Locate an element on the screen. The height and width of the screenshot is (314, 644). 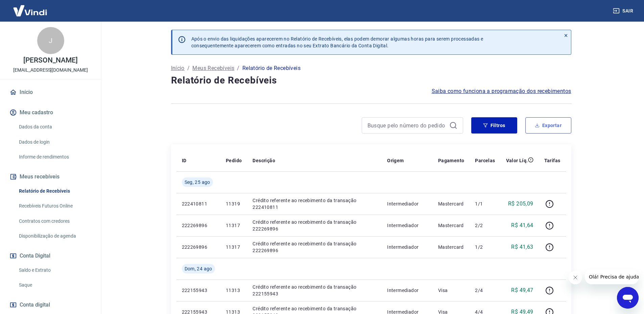
p: 1/1 is located at coordinates (485, 204).